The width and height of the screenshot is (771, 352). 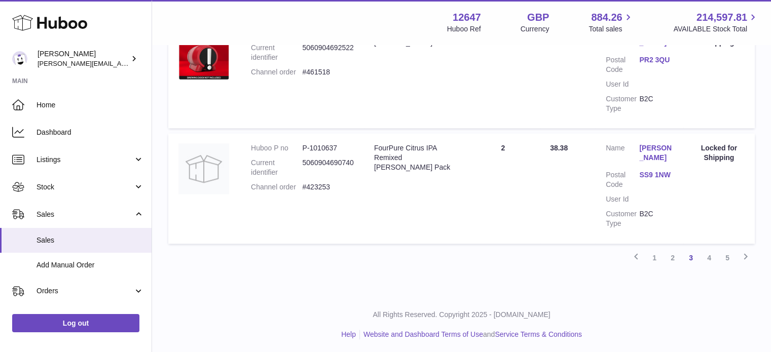 I want to click on dd: 5060904692522, so click(x=328, y=53).